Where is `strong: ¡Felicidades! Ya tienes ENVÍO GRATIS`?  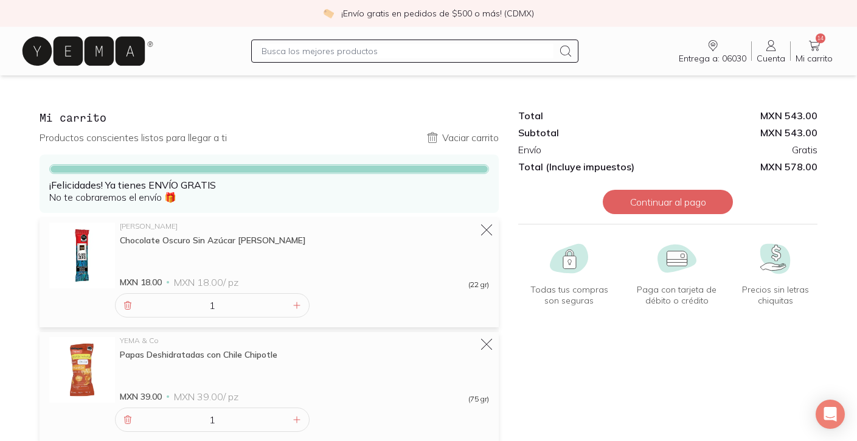 strong: ¡Felicidades! Ya tienes ENVÍO GRATIS is located at coordinates (133, 185).